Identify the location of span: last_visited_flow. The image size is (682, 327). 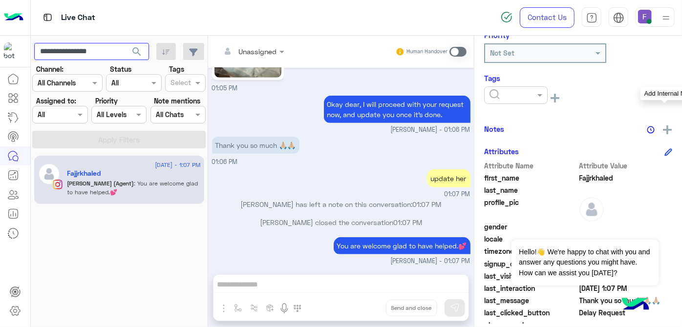
(531, 276).